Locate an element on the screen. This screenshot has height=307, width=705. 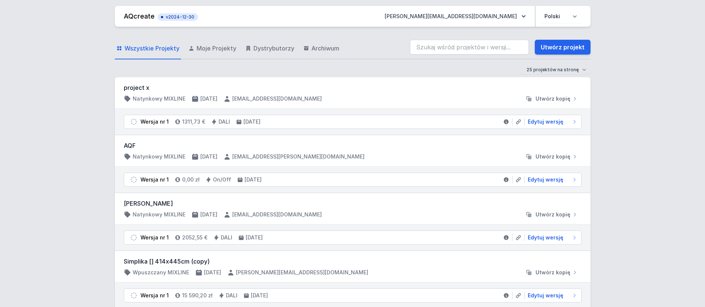
a: Utwórz projekt is located at coordinates (563, 47).